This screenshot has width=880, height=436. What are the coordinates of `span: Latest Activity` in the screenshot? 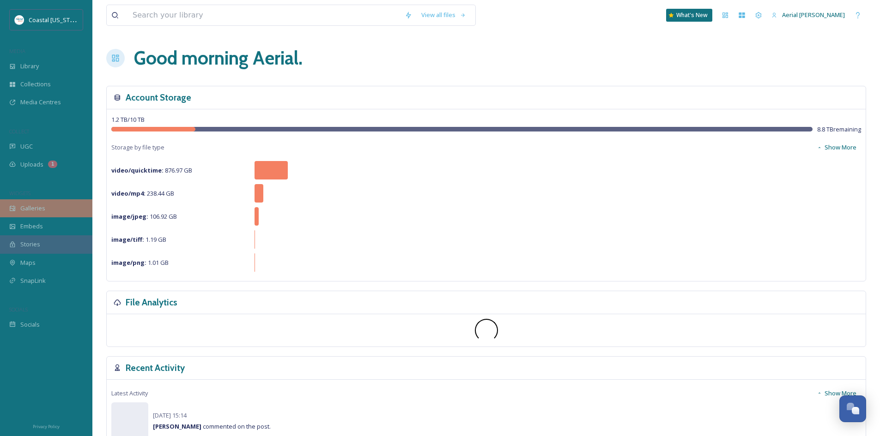 It's located at (129, 393).